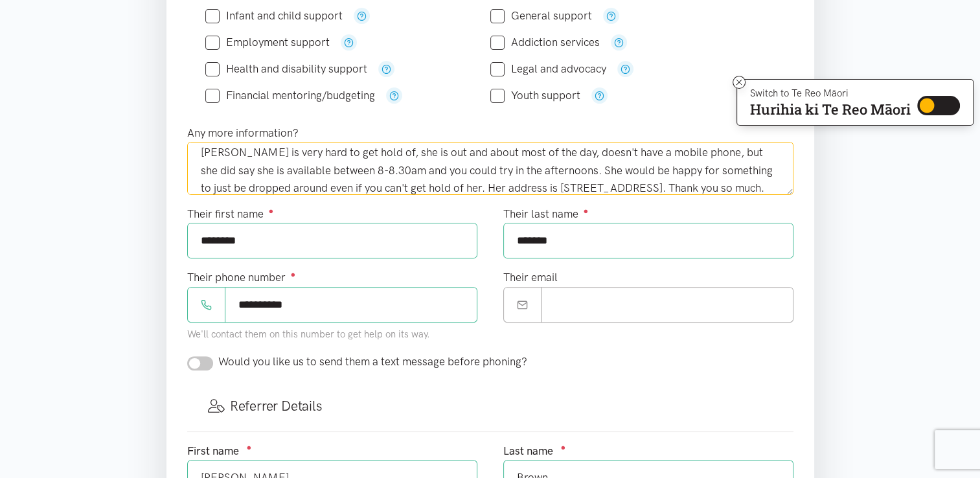  What do you see at coordinates (830, 93) in the screenshot?
I see `p: Switch to Te Reo Māori` at bounding box center [830, 93].